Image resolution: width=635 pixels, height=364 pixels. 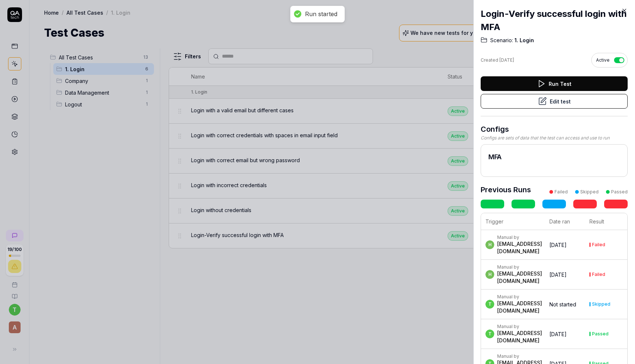 What do you see at coordinates (554, 157) in the screenshot?
I see `h2: MFA` at bounding box center [554, 157].